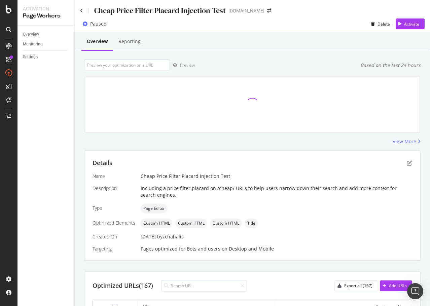 Image resolution: width=430 pixels, height=306 pixels. What do you see at coordinates (358, 286) in the screenshot?
I see `div: Export all (167)` at bounding box center [358, 286].